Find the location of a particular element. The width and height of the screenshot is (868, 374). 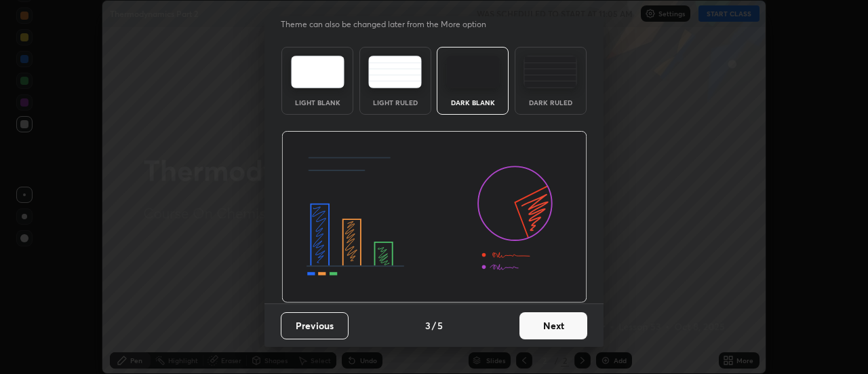

img: darkRuledTheme.de295e13.svg is located at coordinates (550, 72).